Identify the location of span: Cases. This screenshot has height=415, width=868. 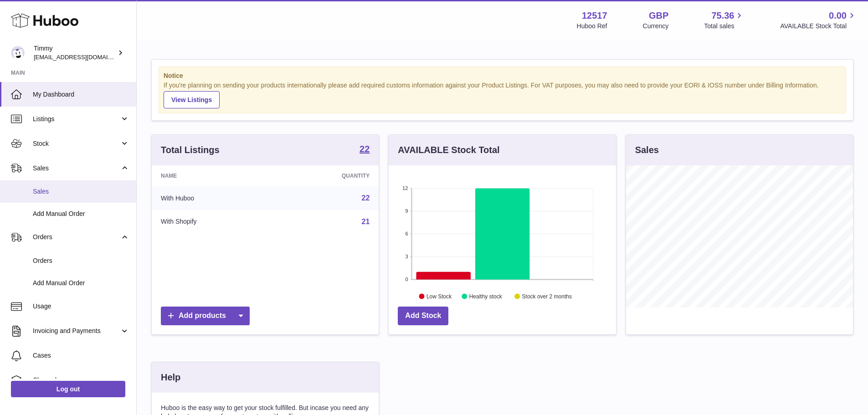
(81, 355).